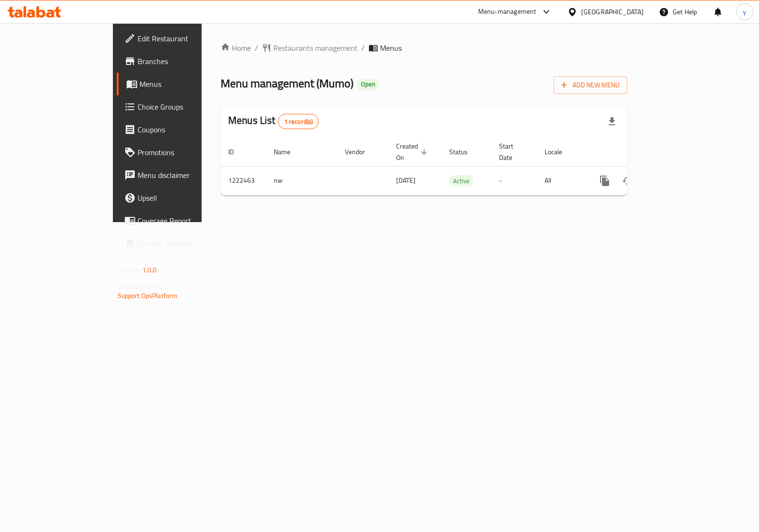 This screenshot has height=532, width=759. Describe the element at coordinates (178, 175) in the screenshot. I see `a: Menu disclaimer` at that location.